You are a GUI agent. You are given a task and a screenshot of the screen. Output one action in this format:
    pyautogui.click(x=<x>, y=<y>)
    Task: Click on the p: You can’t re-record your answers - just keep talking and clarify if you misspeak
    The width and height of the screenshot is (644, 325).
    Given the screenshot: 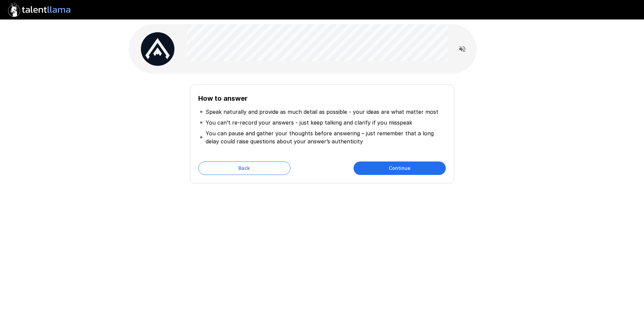 What is the action you would take?
    pyautogui.click(x=309, y=123)
    